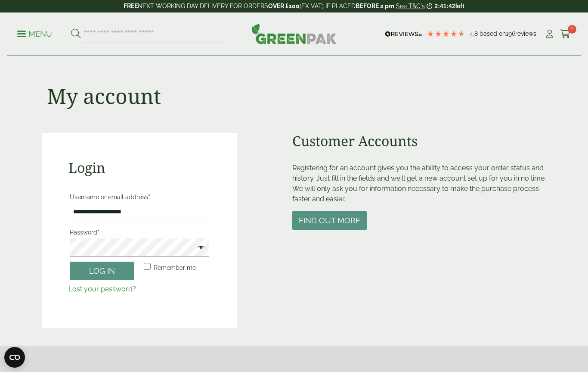 The height and width of the screenshot is (372, 588). What do you see at coordinates (493, 34) in the screenshot?
I see `span: Based on` at bounding box center [493, 34].